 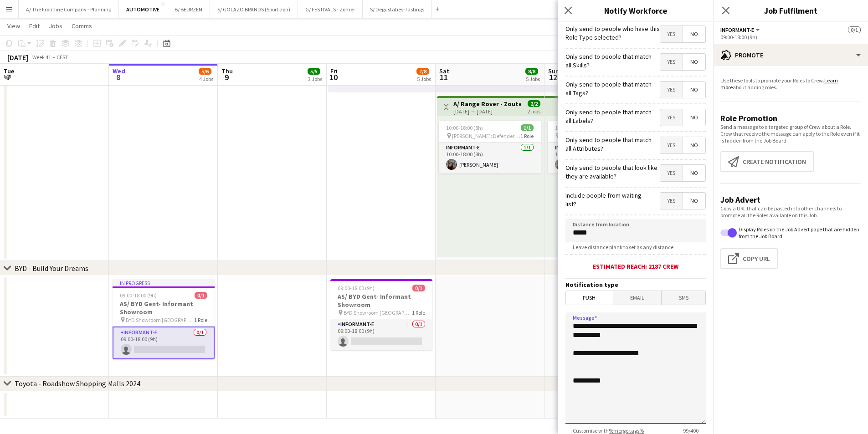 What do you see at coordinates (315, 79) in the screenshot?
I see `div: 3 Jobs` at bounding box center [315, 79].